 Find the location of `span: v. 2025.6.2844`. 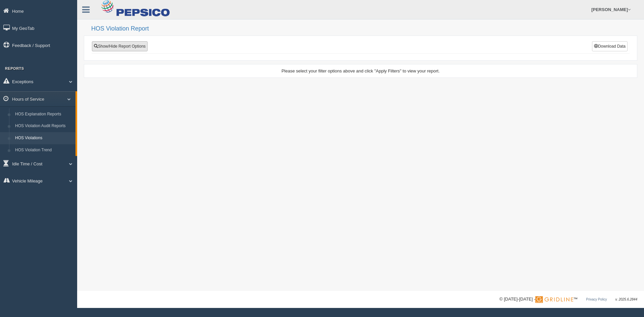

span: v. 2025.6.2844 is located at coordinates (626, 299).